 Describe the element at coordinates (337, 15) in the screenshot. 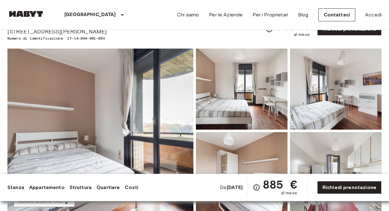

I see `a: Contattaci` at that location.